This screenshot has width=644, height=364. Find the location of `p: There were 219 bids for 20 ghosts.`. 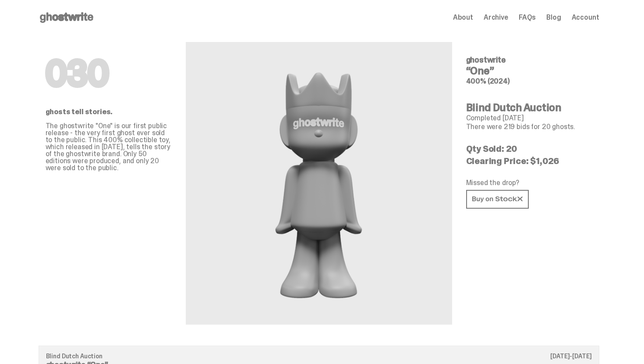

p: There were 219 bids for 20 ghosts. is located at coordinates (529, 127).